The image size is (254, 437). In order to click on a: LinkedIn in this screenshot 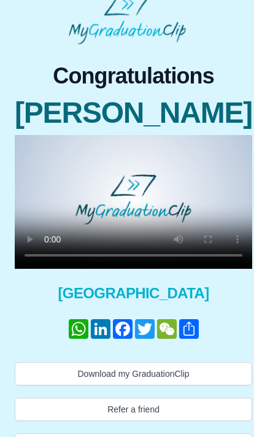, I will do `click(101, 329)`.